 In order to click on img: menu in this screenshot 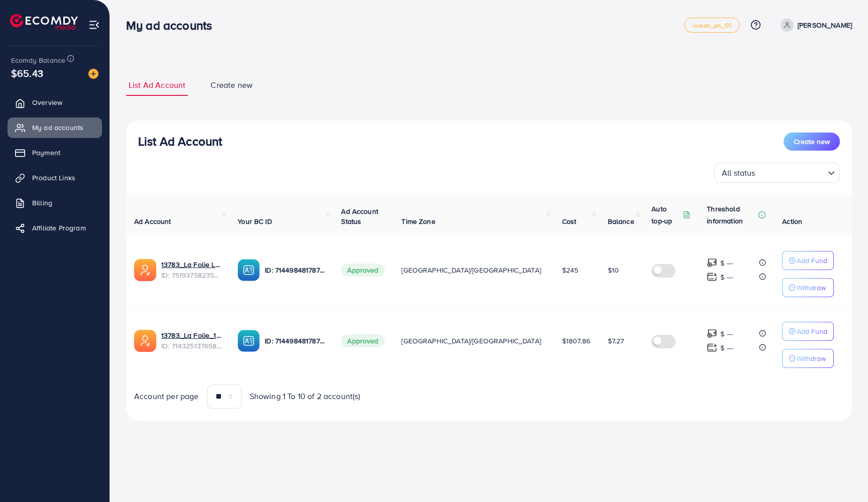, I will do `click(94, 25)`.